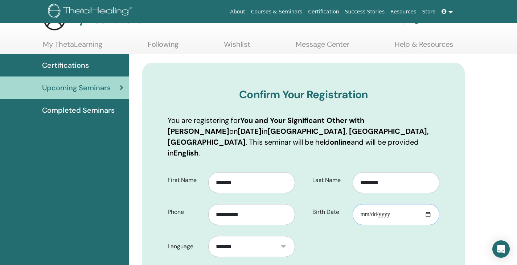 This screenshot has width=517, height=265. What do you see at coordinates (76, 88) in the screenshot?
I see `span: Upcoming Seminars` at bounding box center [76, 88].